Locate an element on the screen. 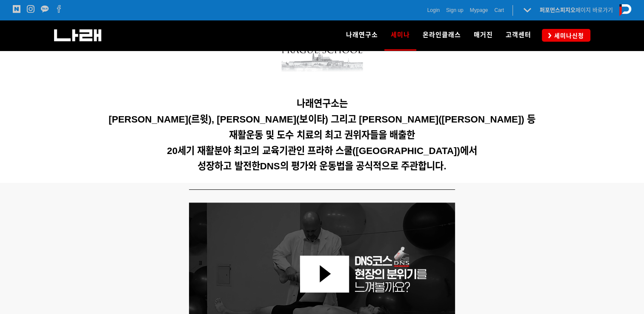  a: 세미나신청 is located at coordinates (566, 35).